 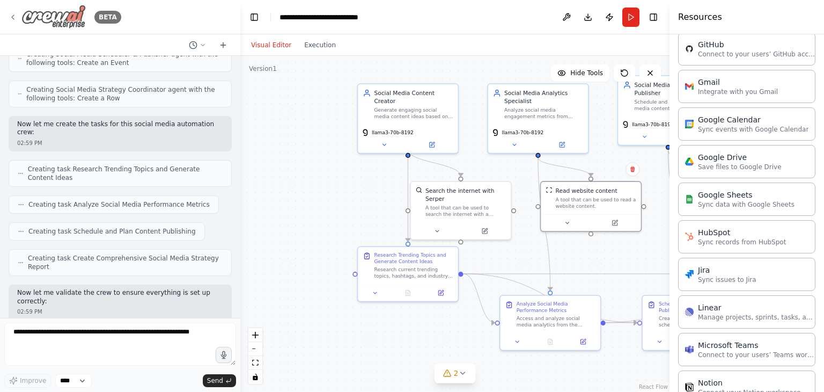 I want to click on span: Creating task Schedule and Plan Content Publishing, so click(x=112, y=231).